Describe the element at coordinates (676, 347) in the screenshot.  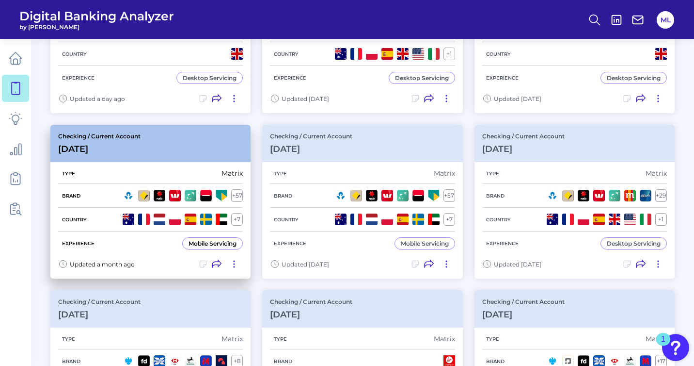
I see `button: Open Resource Center, 1 new notification` at that location.